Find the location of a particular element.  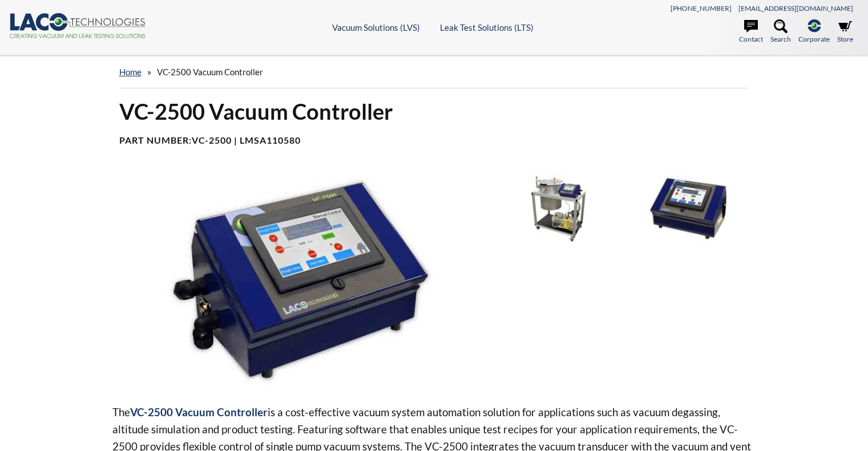

b: VC-2500 | LMSA110580 is located at coordinates (246, 140).